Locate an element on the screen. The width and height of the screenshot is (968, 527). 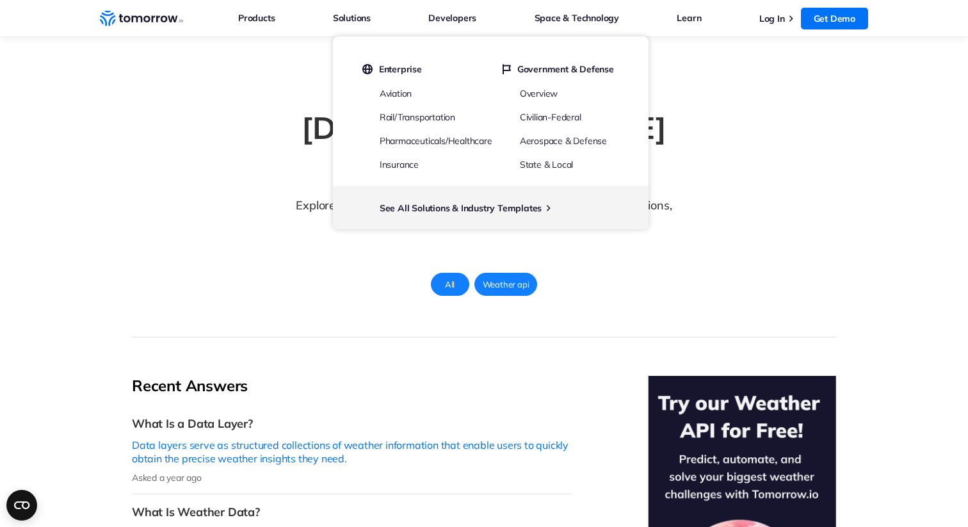
a: Products is located at coordinates (256, 18).